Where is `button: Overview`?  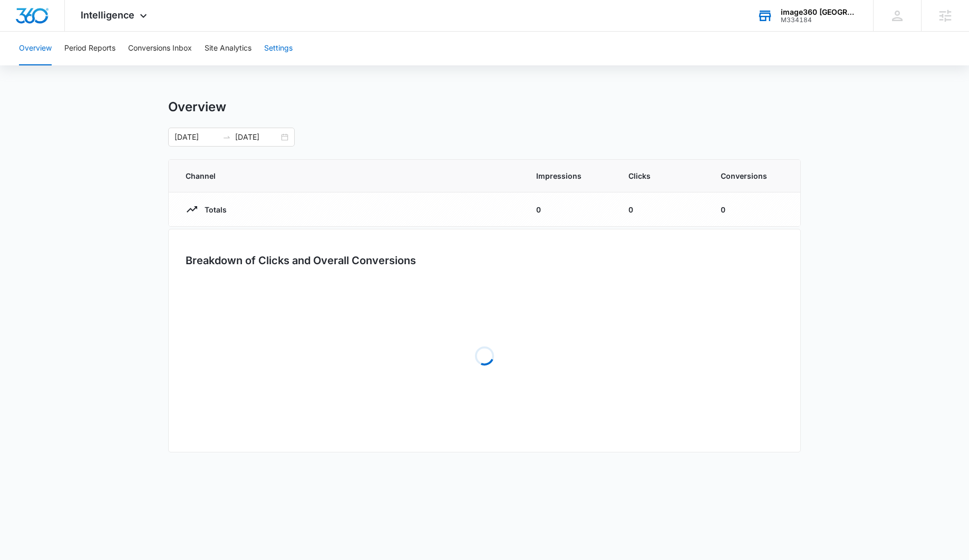
button: Overview is located at coordinates (36, 48).